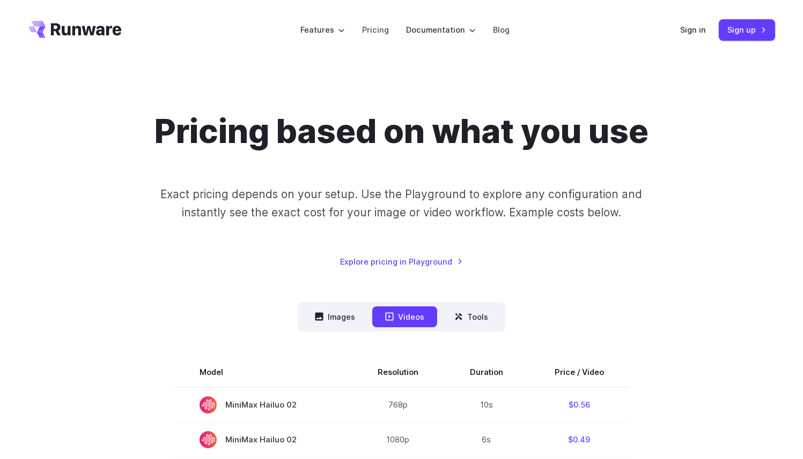  I want to click on a: Blog, so click(501, 29).